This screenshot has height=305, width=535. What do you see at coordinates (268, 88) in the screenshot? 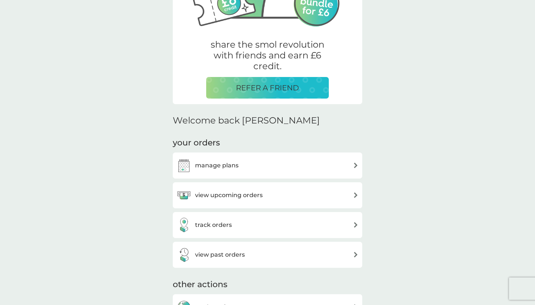
I see `button: REFER A FRIEND` at bounding box center [268, 88].